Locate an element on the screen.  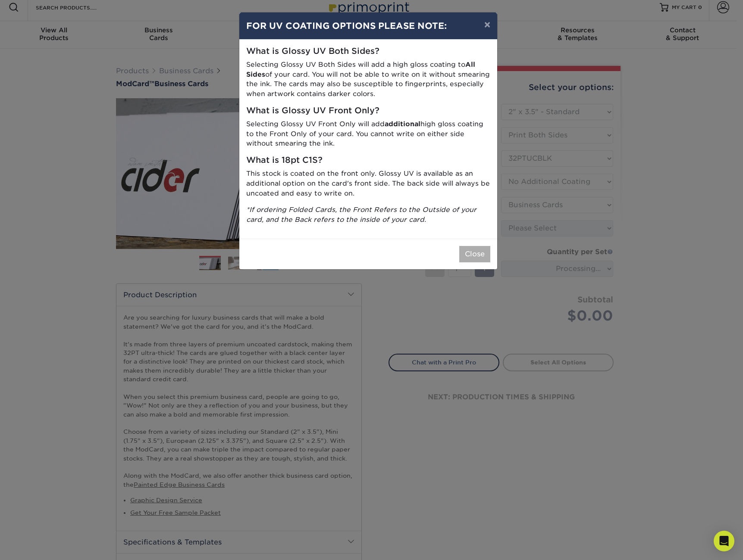
div: Open Intercom Messenger is located at coordinates (724, 541).